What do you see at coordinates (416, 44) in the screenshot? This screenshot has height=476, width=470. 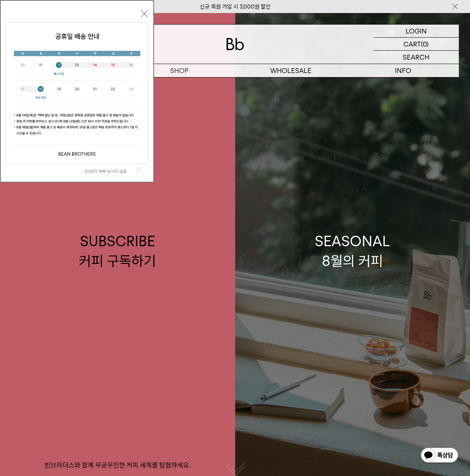 I see `a: CART (0)` at bounding box center [416, 44].